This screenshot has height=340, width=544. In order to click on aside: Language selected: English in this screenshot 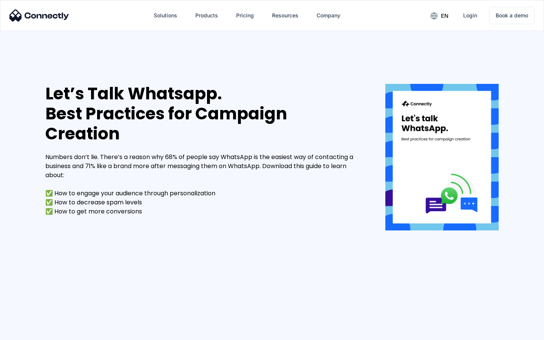, I will do `click(26, 332)`.